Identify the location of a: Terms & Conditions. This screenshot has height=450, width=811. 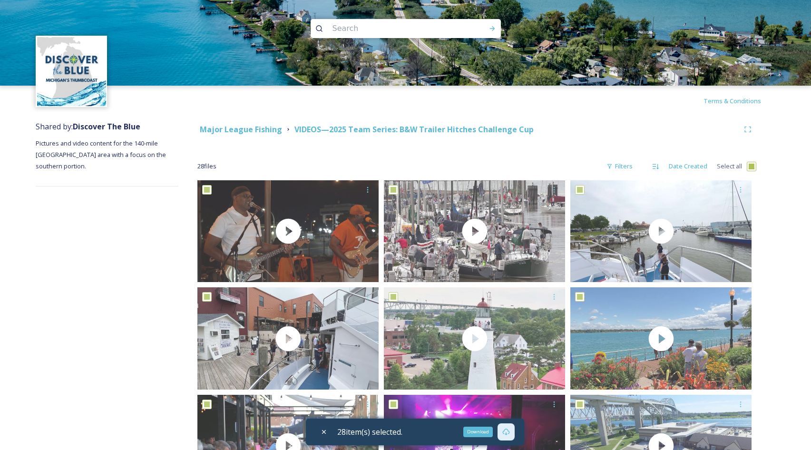
(740, 101).